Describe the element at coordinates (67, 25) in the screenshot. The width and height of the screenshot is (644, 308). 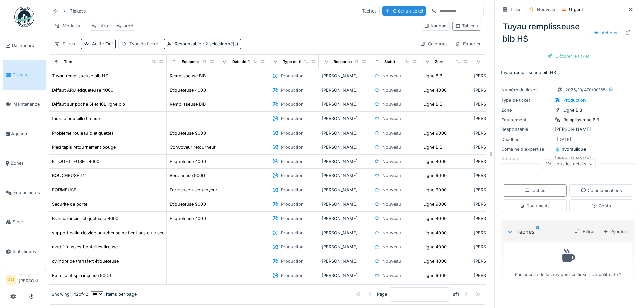
I see `div: Modèles` at that location.